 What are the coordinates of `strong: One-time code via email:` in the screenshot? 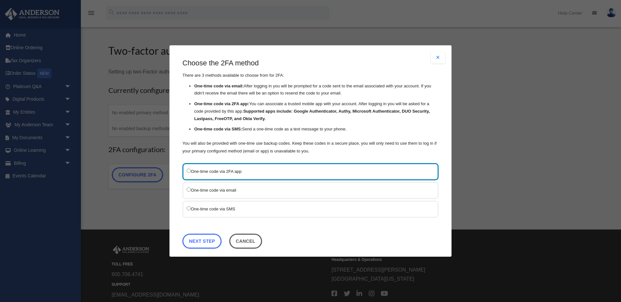 It's located at (219, 86).